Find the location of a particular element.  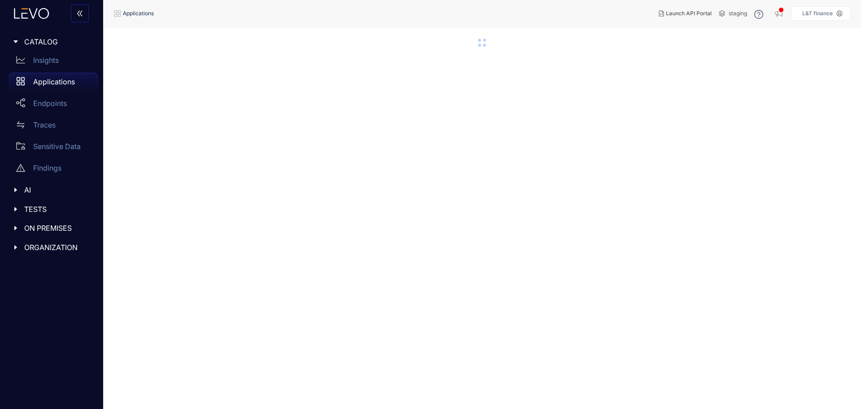

div: ON PREMISES is located at coordinates (52, 228).